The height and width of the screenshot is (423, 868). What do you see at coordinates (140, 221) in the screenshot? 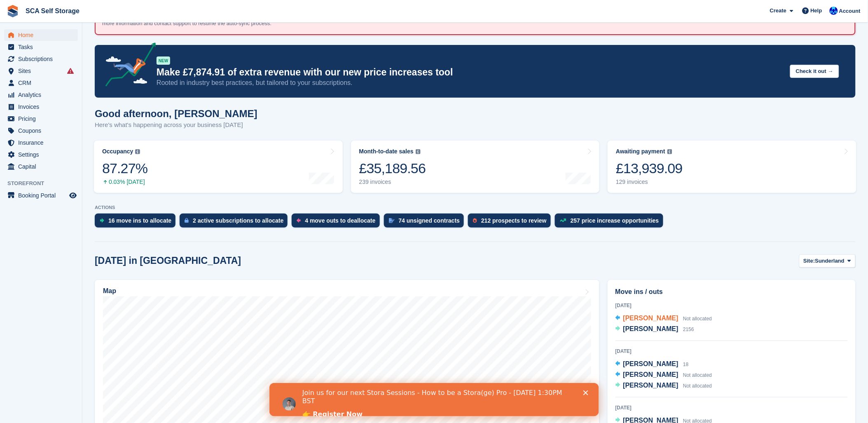
I see `div: 16 move ins to allocate` at bounding box center [140, 221].